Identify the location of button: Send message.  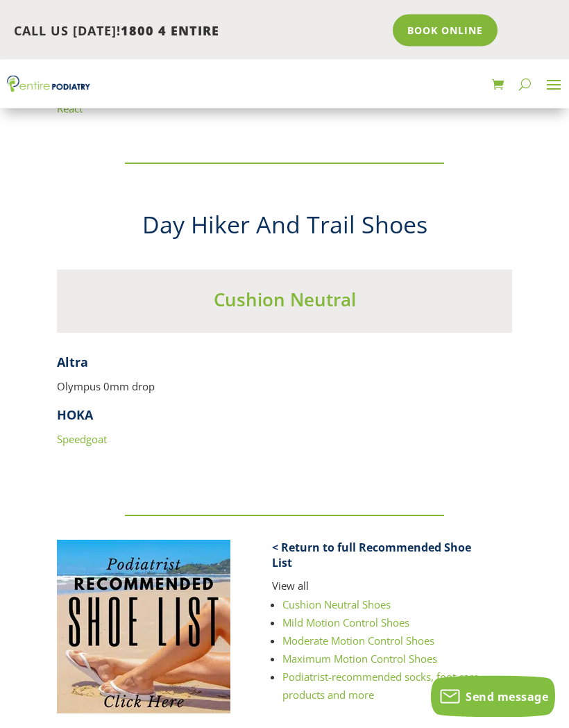
(493, 696).